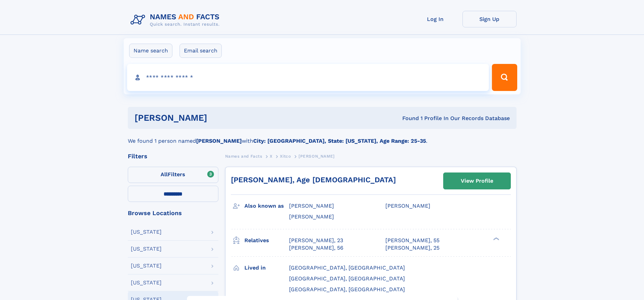 The width and height of the screenshot is (644, 300). What do you see at coordinates (407, 118) in the screenshot?
I see `div: Found 1 Profile In Our Records Database` at bounding box center [407, 118].